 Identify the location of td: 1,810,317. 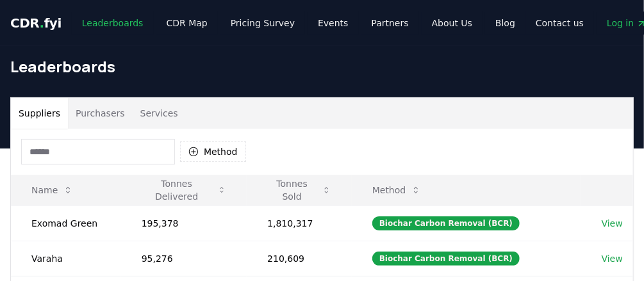
(299, 223).